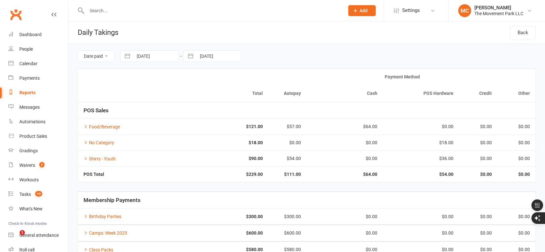 Image resolution: width=545 pixels, height=252 pixels. Describe the element at coordinates (307, 110) in the screenshot. I see `h5: POS Sales` at that location.